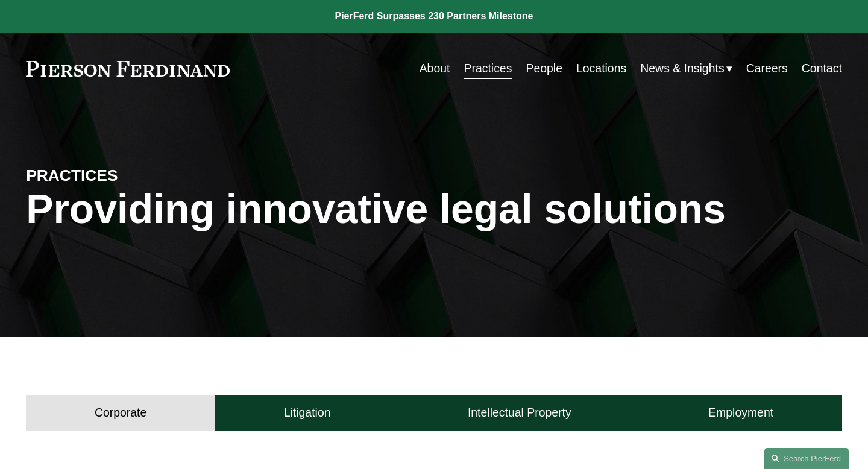 The width and height of the screenshot is (868, 469). Describe the element at coordinates (821, 68) in the screenshot. I see `a: Contact` at that location.